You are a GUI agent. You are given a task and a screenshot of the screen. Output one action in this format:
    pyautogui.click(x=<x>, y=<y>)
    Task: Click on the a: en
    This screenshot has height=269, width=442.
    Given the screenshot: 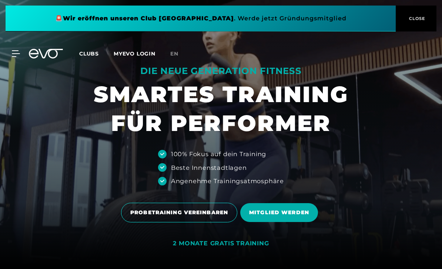 What is the action you would take?
    pyautogui.click(x=179, y=54)
    